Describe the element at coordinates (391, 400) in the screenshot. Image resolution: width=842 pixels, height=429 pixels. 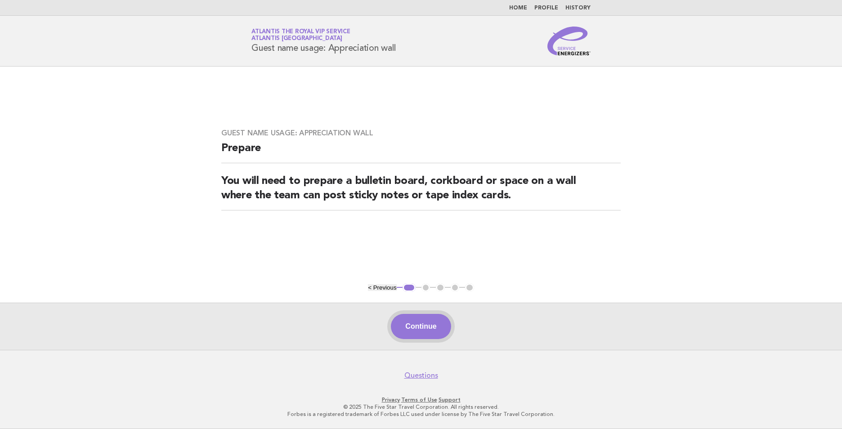
I see `a: Privacy` at that location.